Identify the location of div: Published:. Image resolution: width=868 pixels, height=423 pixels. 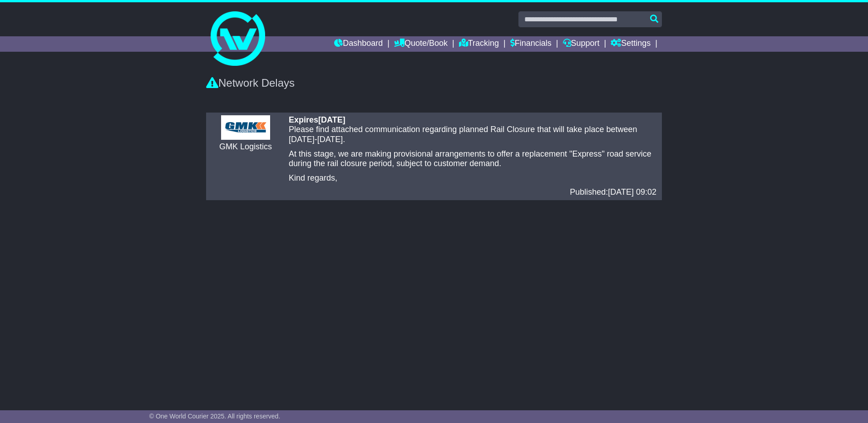
(472, 192).